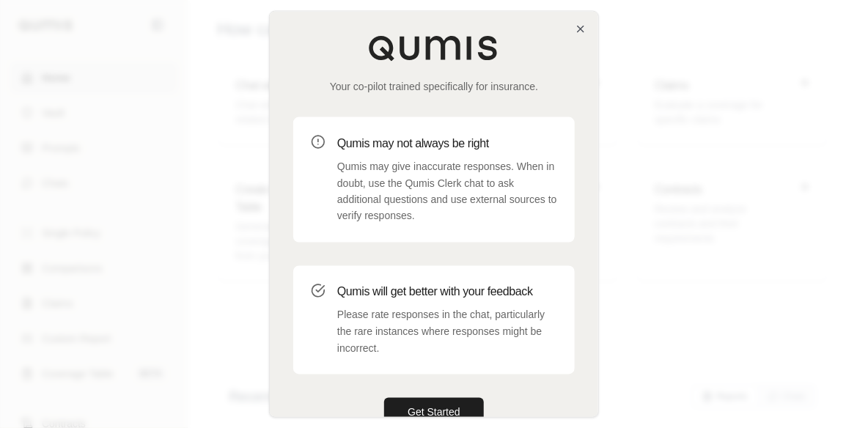 The image size is (868, 428). What do you see at coordinates (434, 48) in the screenshot?
I see `img: Qumis Logo` at bounding box center [434, 48].